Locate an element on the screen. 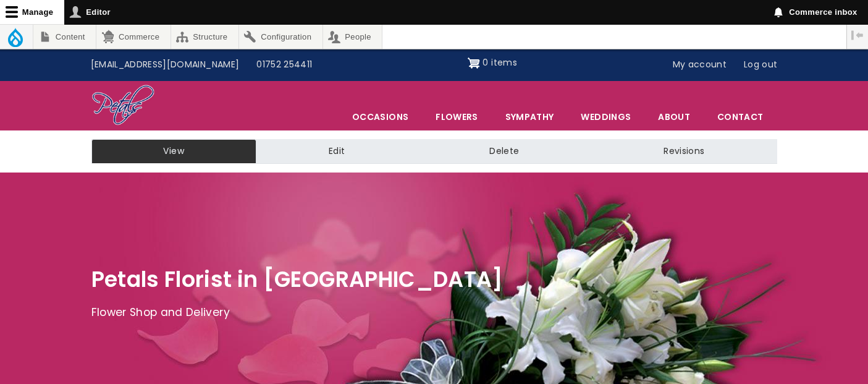 The width and height of the screenshot is (868, 384). a: People is located at coordinates (353, 37).